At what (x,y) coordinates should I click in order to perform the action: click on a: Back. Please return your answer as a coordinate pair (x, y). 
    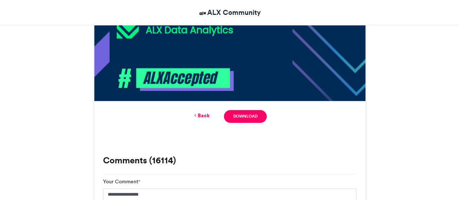
    Looking at the image, I should click on (201, 115).